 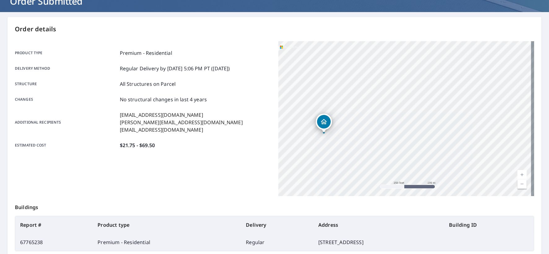 I want to click on th: Address, so click(x=379, y=225).